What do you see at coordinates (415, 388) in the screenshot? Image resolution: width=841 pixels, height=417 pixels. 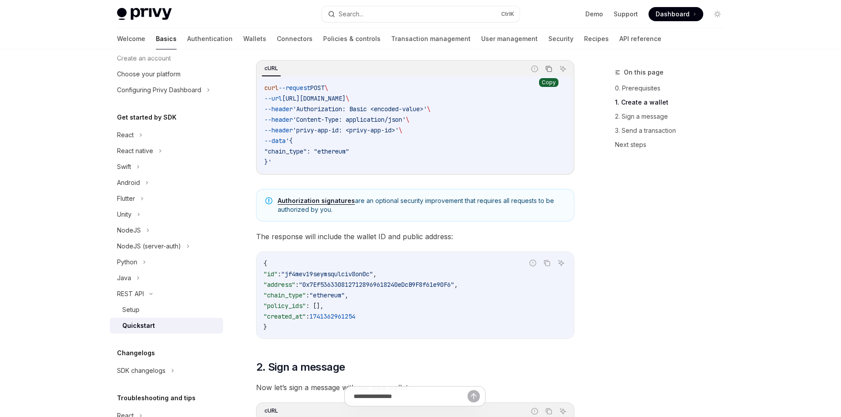 I see `span: Now let’s sign a message with our new wallet:` at bounding box center [415, 388].